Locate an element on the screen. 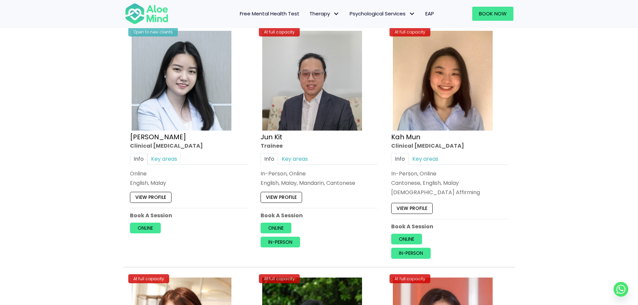  span: Psychological Services is located at coordinates (383, 13).